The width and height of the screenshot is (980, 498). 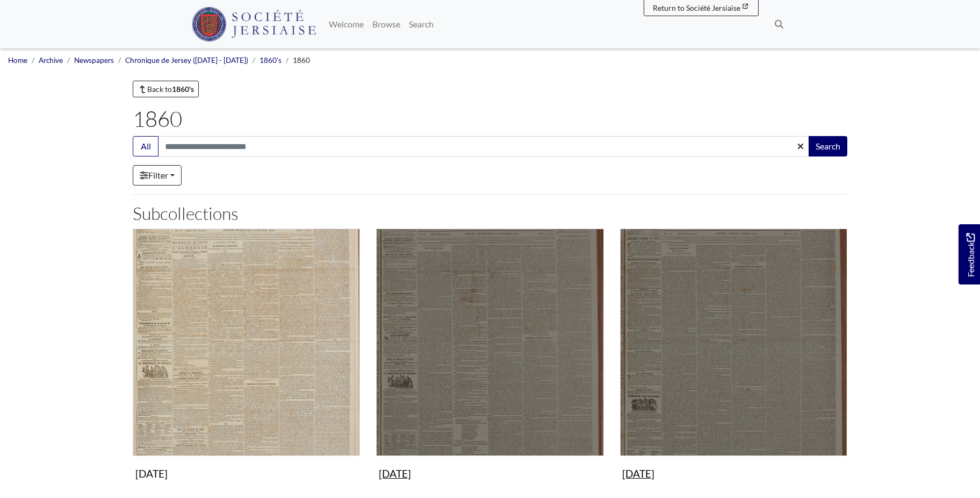 What do you see at coordinates (421, 24) in the screenshot?
I see `a: Search` at bounding box center [421, 24].